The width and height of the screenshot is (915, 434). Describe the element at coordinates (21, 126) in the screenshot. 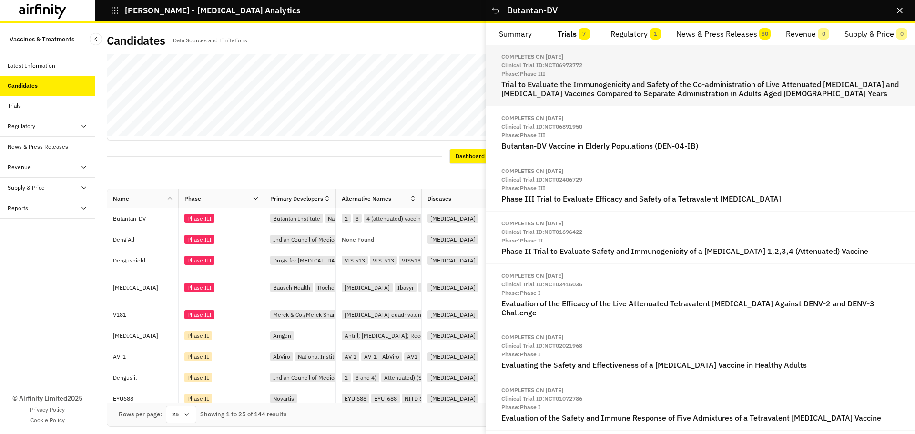

I see `div: Regulatory` at that location.